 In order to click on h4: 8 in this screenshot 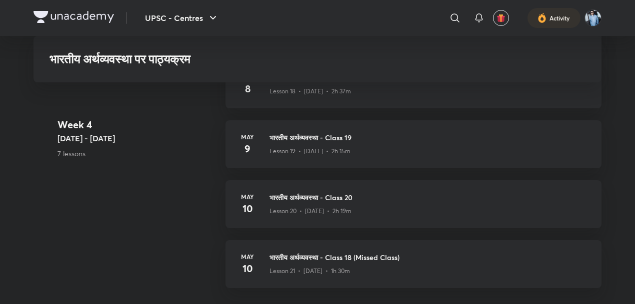, I will do `click(247, 89)`.